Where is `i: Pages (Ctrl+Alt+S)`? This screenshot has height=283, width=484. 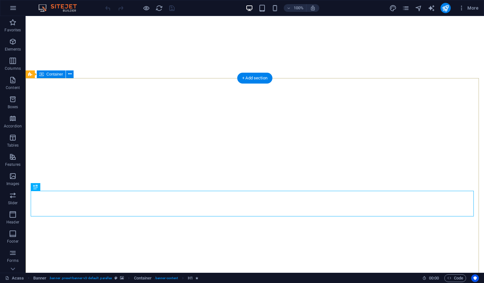
i: Pages (Ctrl+Alt+S) is located at coordinates (406, 8).